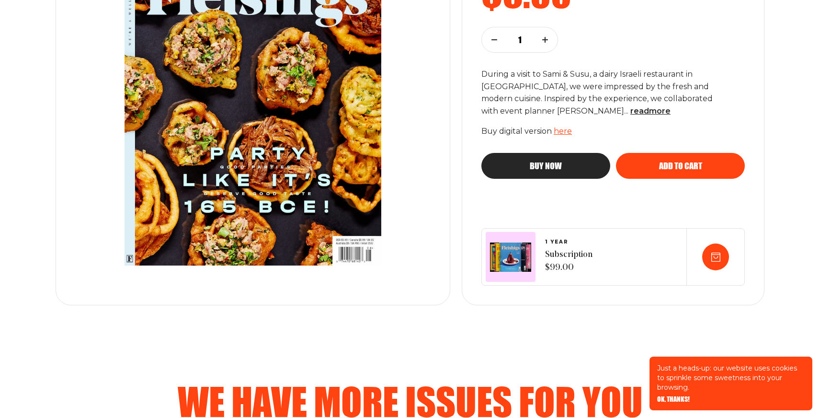  What do you see at coordinates (563, 131) in the screenshot?
I see `a: here` at bounding box center [563, 131].